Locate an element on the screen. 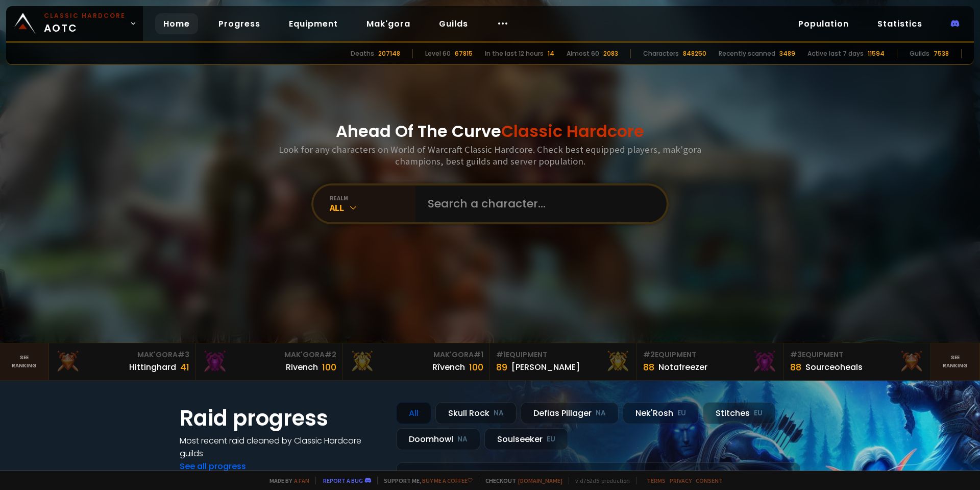  div: realm is located at coordinates (373, 197).